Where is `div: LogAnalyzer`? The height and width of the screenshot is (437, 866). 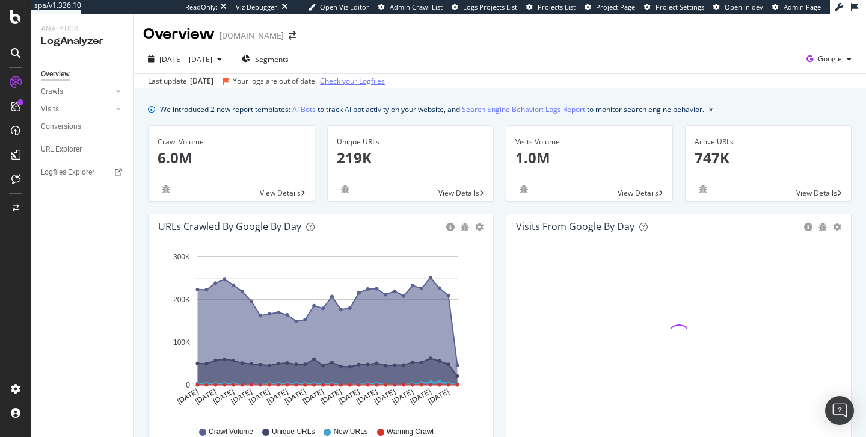 div: LogAnalyzer is located at coordinates (82, 41).